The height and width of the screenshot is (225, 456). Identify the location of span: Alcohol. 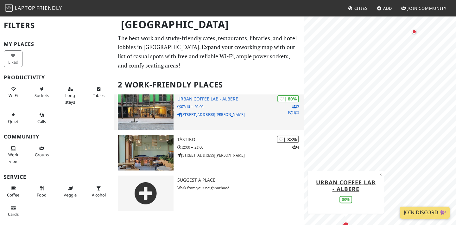
(99, 195).